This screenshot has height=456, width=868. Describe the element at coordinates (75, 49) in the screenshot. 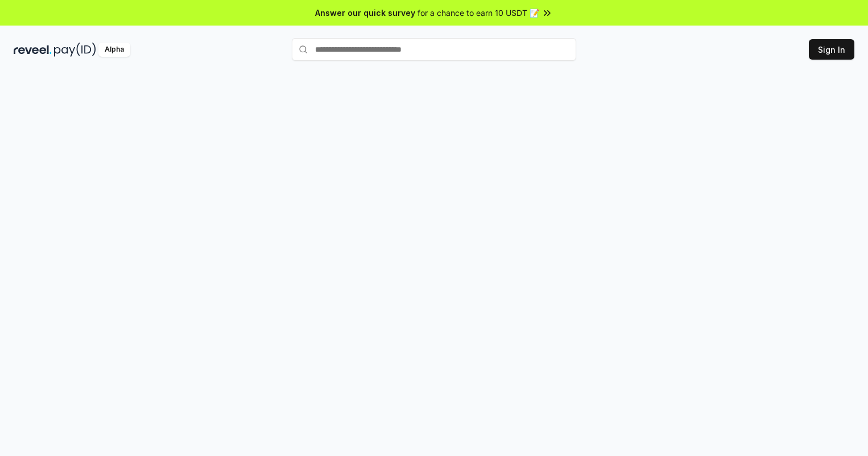

I see `img: pay_id` at that location.